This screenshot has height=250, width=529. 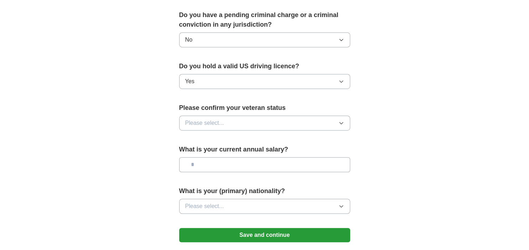 What do you see at coordinates (264, 108) in the screenshot?
I see `label: Please confirm your veteran status` at bounding box center [264, 108].